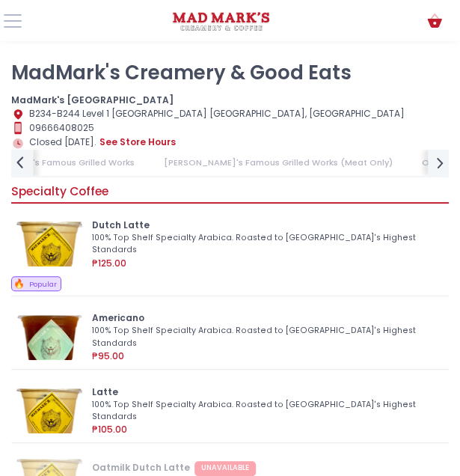  I want to click on div: Americano, so click(265, 318).